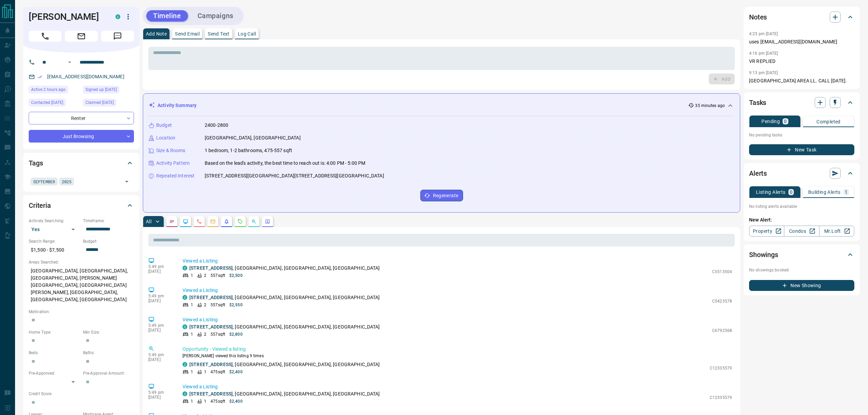 This screenshot has height=415, width=868. What do you see at coordinates (157, 34) in the screenshot?
I see `p: Add Note` at bounding box center [157, 34].